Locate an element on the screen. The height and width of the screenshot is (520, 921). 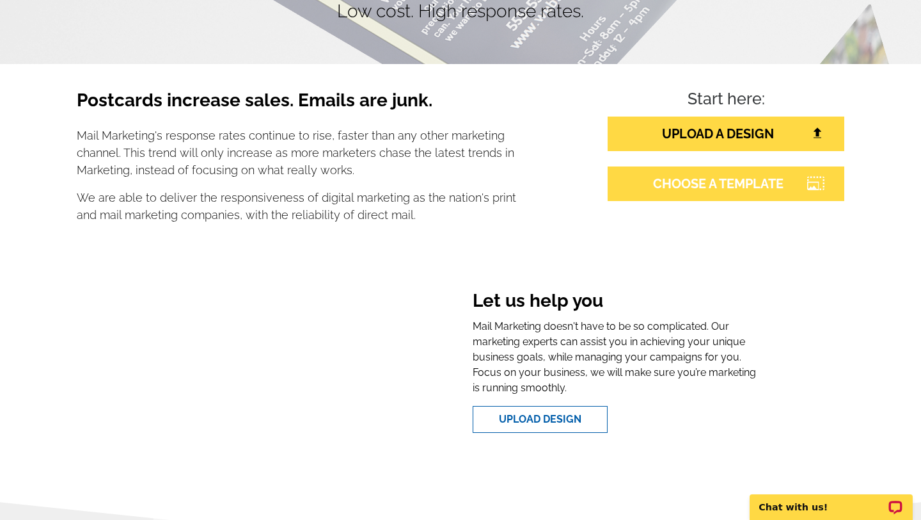
a: Upload Design is located at coordinates (540, 419).